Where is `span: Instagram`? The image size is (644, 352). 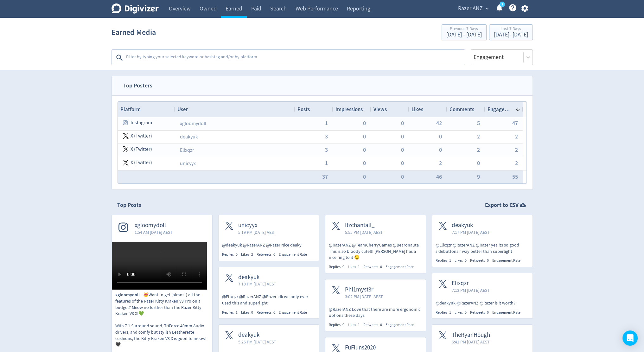
span: Instagram is located at coordinates (141, 123).